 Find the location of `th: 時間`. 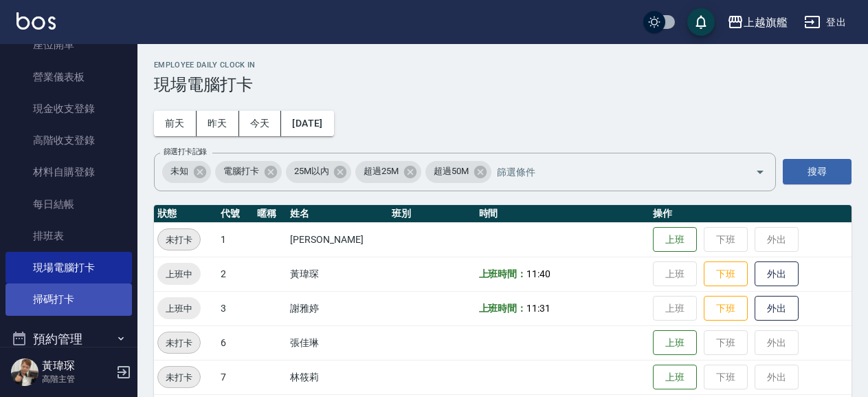

th: 時間 is located at coordinates (563, 214).